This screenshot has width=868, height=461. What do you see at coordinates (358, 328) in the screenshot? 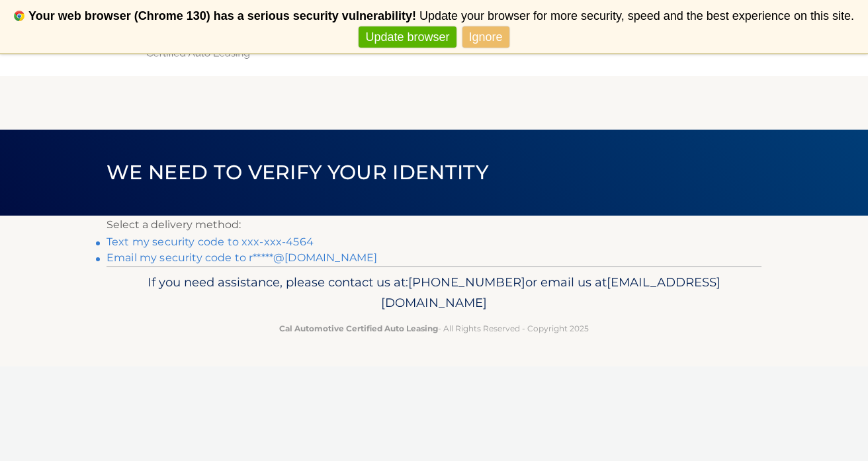
I see `strong: Cal Automotive Certified Auto Leasing` at bounding box center [358, 328].